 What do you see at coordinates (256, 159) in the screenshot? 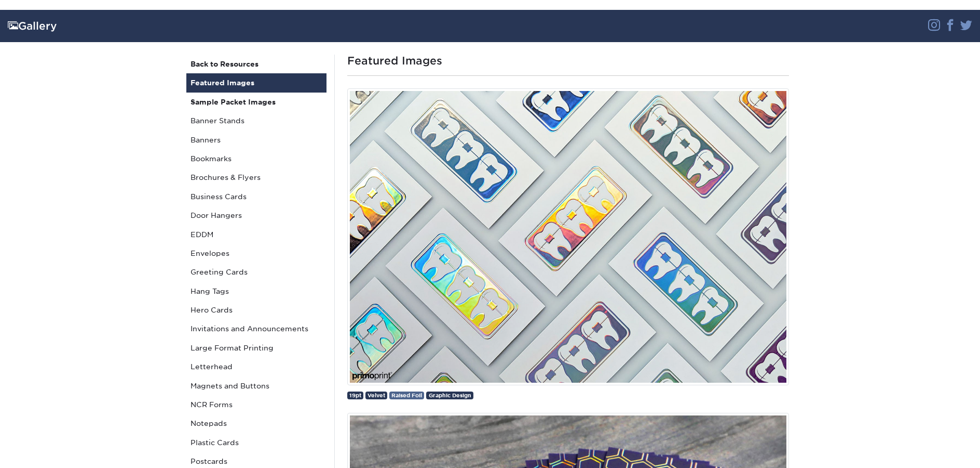
I see `a: Bookmarks` at bounding box center [256, 159].